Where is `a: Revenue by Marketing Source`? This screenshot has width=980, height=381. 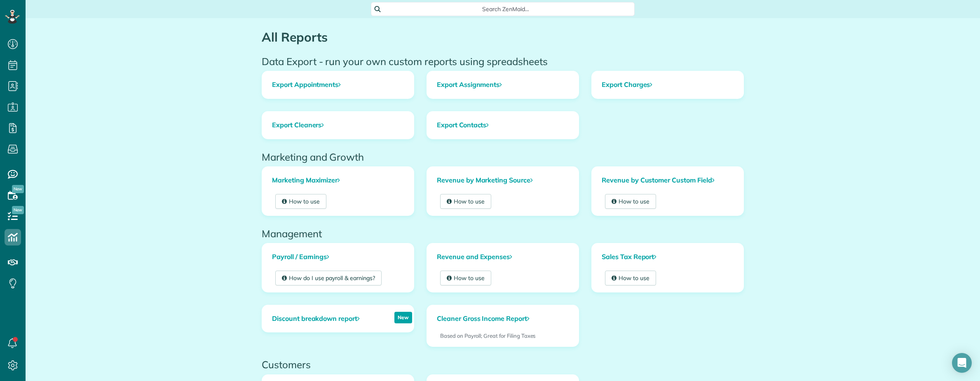
a: Revenue by Marketing Source is located at coordinates (503, 181).